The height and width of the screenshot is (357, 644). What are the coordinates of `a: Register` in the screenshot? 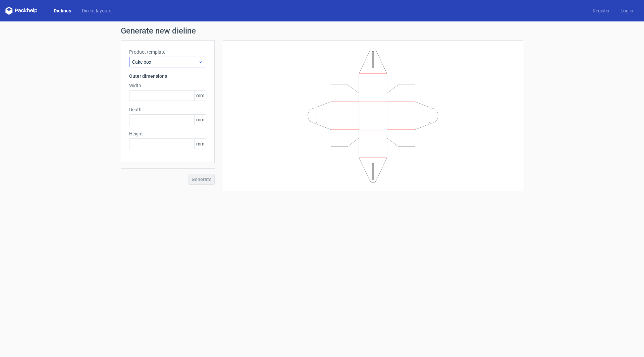 It's located at (601, 11).